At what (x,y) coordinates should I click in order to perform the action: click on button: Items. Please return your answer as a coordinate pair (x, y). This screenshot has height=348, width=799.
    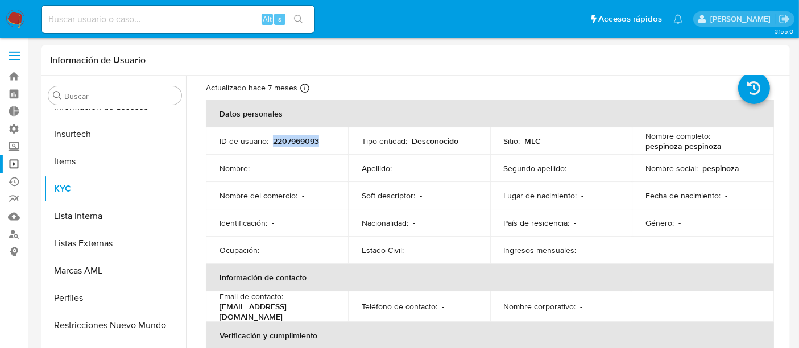
    Looking at the image, I should click on (115, 161).